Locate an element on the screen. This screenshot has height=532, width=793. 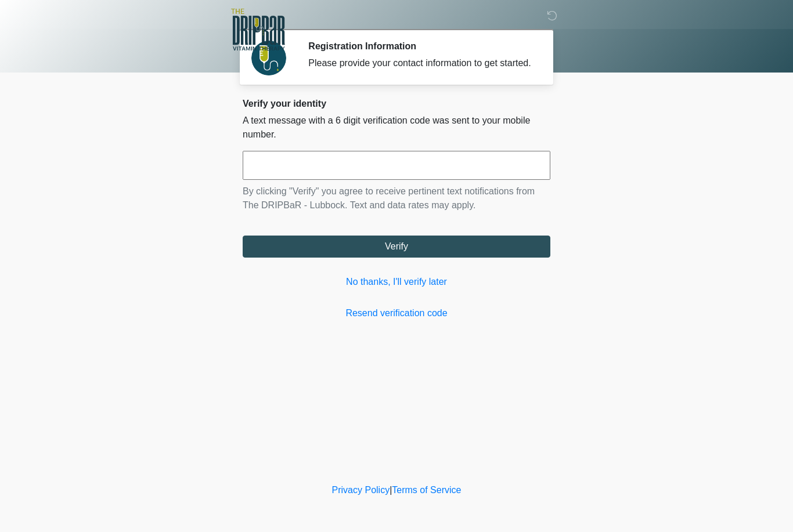
p: By clicking "Verify" you agree to receive pertinent text notifications from The DRIPBaR - Lubbock... is located at coordinates (397, 198).